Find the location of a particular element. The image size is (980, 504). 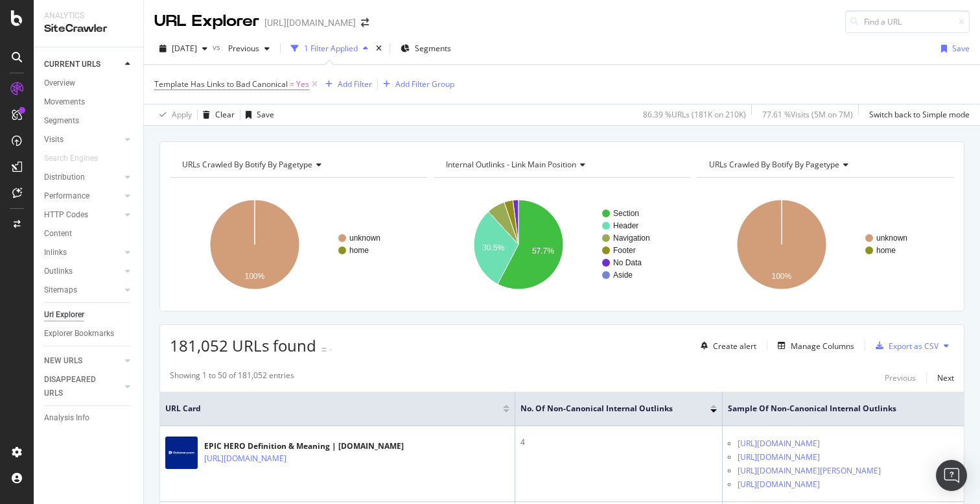

text: 30.5% is located at coordinates (493, 248).